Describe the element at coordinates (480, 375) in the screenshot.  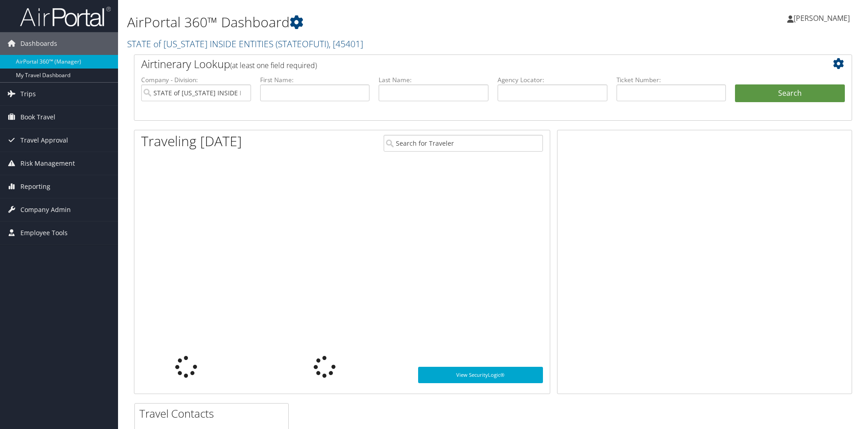
I see `a: View SecurityLogic®` at that location.